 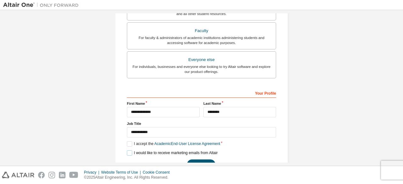 What do you see at coordinates (62, 175) in the screenshot?
I see `img: linkedin.svg` at bounding box center [62, 175].